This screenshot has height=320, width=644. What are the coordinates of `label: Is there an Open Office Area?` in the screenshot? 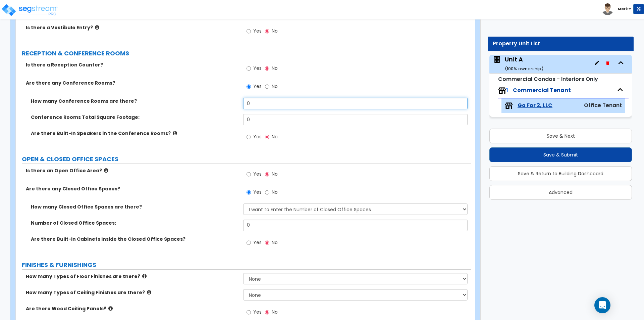 It's located at (132, 170).